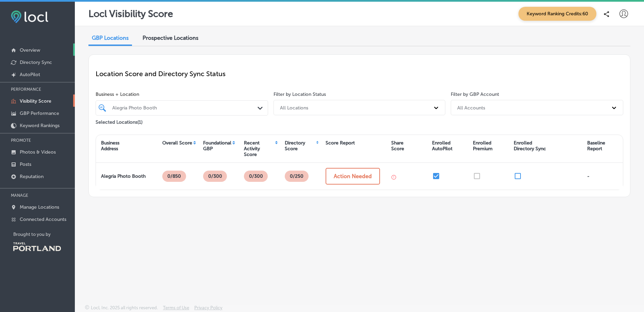  What do you see at coordinates (529, 146) in the screenshot?
I see `div: Enrolled Directory Sync` at bounding box center [529, 146].